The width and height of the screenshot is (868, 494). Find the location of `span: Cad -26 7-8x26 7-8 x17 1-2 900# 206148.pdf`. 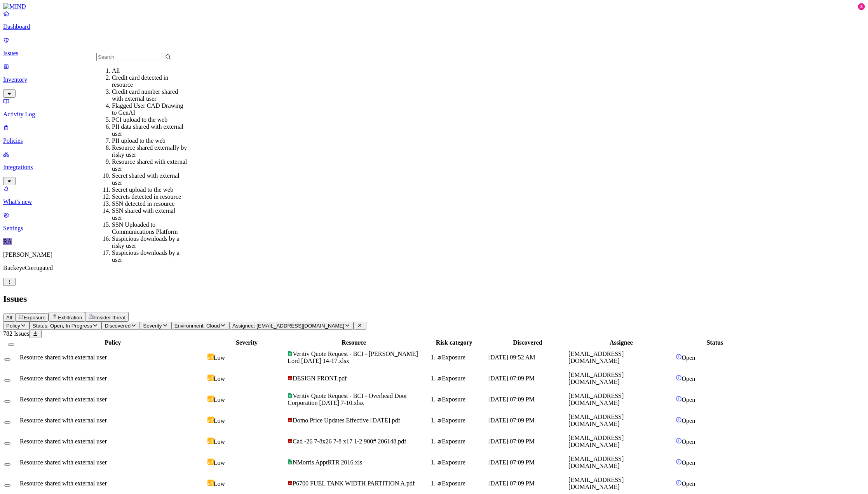

span: Cad -26 7-8x26 7-8 x17 1-2 900# 206148.pdf is located at coordinates (349, 440).